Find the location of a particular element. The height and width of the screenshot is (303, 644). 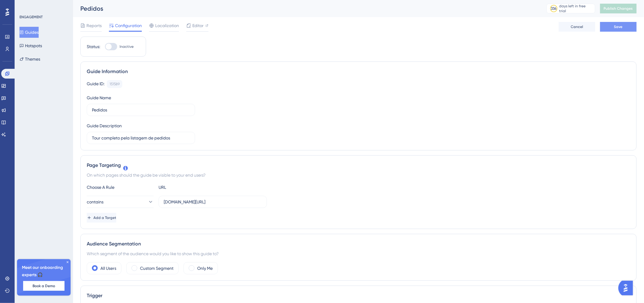

span: contains is located at coordinates (95, 202).